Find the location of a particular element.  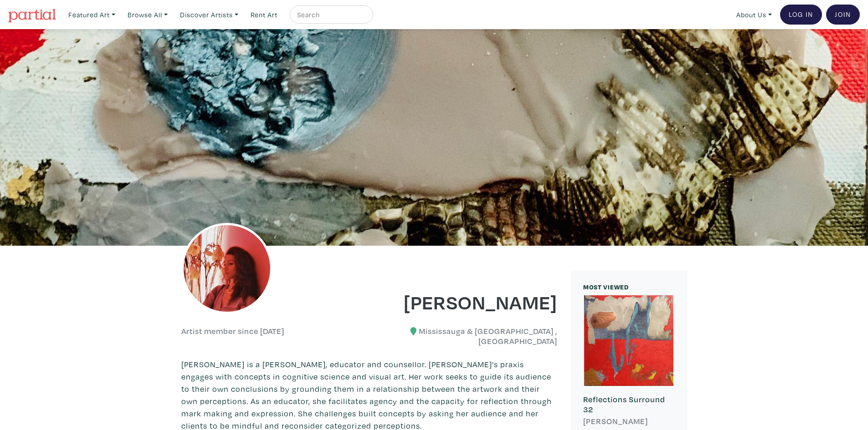

small: MOST VIEWED is located at coordinates (606, 287).